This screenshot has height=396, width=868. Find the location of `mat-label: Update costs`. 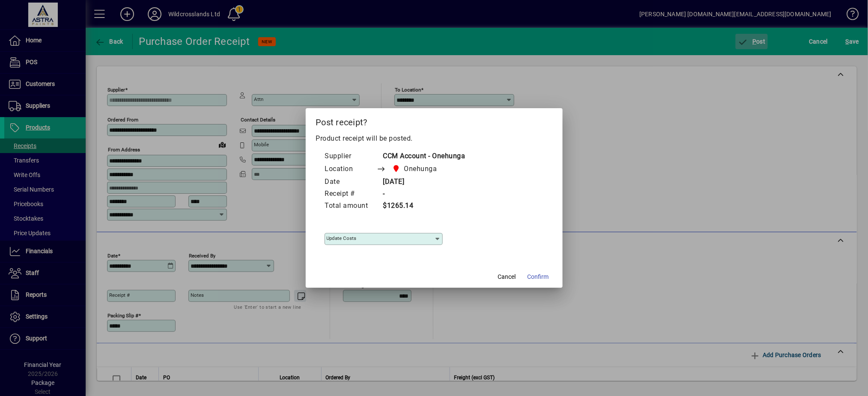

mat-label: Update costs is located at coordinates (342, 238).